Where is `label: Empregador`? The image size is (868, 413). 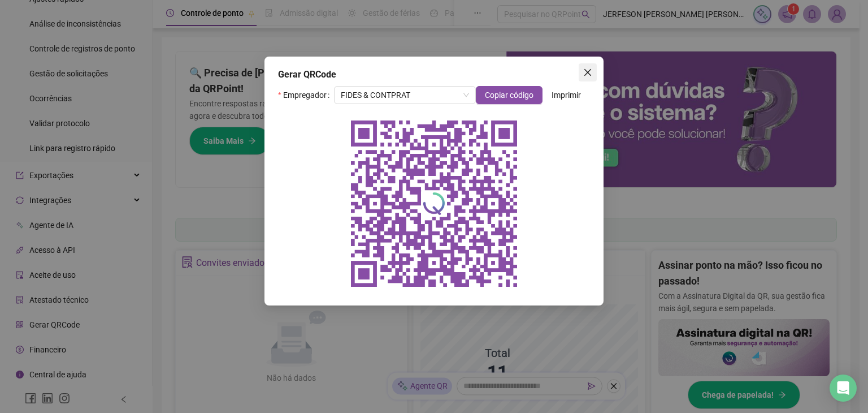 label: Empregador is located at coordinates (306, 95).